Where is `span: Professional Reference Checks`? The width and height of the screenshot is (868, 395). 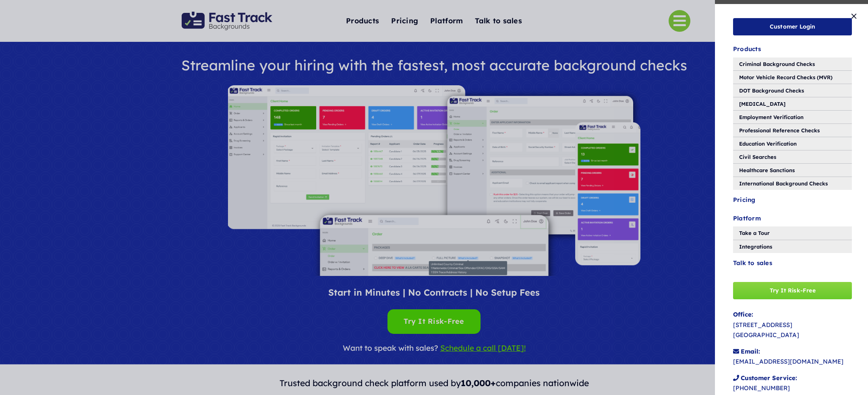 span: Professional Reference Checks is located at coordinates (779, 130).